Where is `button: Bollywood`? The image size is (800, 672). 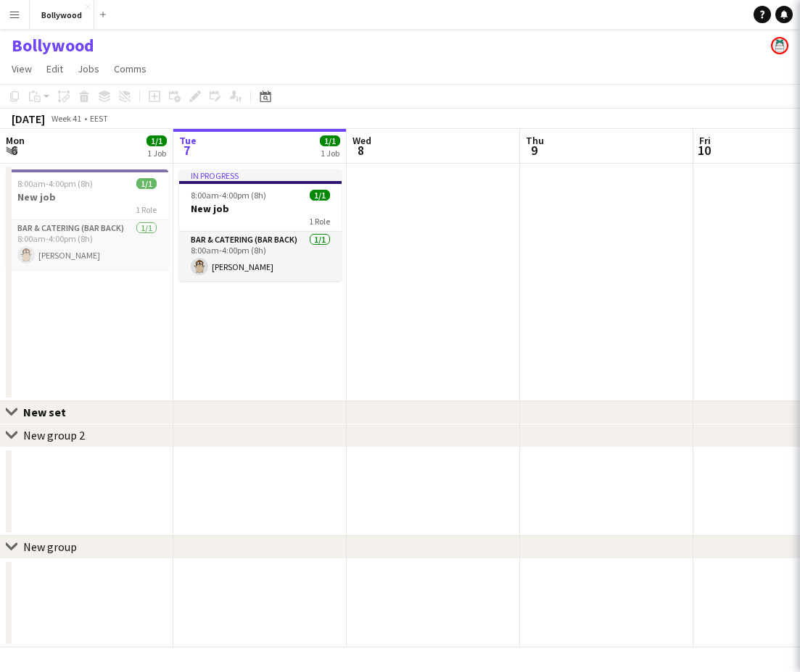 button: Bollywood is located at coordinates (62, 15).